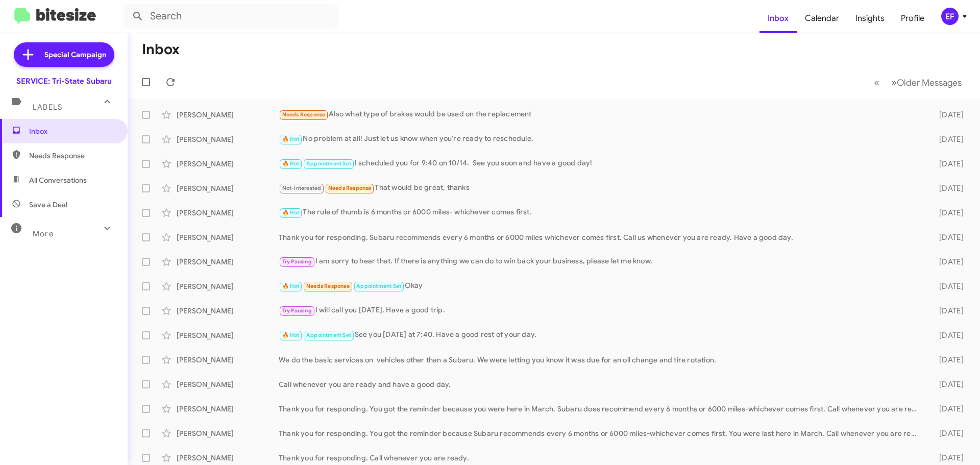  Describe the element at coordinates (63, 54) in the screenshot. I see `a: Special Campaign` at that location.